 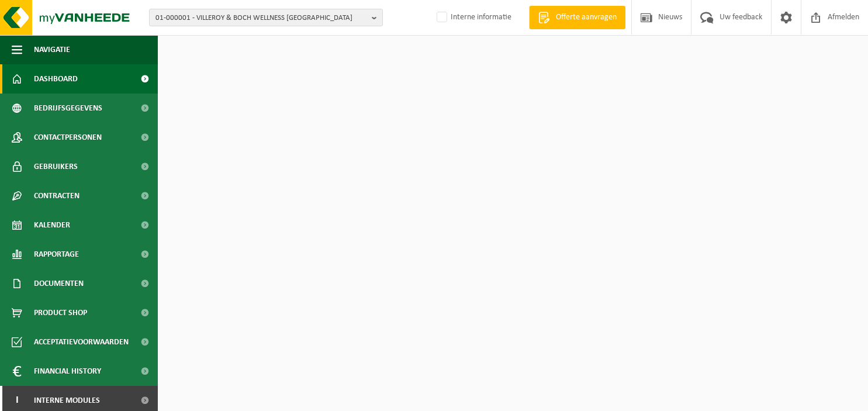 I want to click on span: Rapportage, so click(x=56, y=254).